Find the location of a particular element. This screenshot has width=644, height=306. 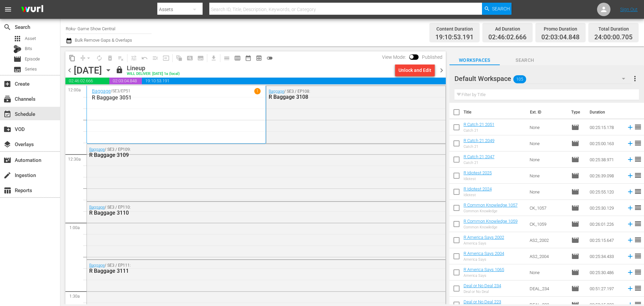

span: Bits is located at coordinates (28, 49).